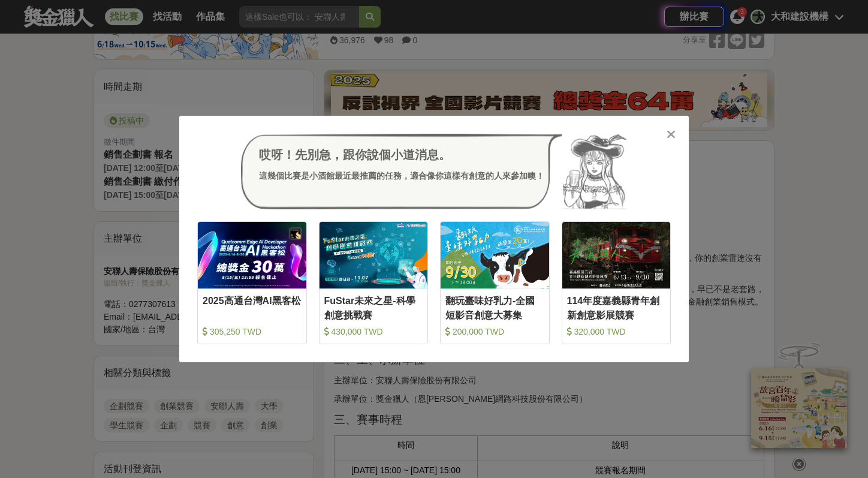 The width and height of the screenshot is (868, 478). I want to click on img: Avatar, so click(595, 172).